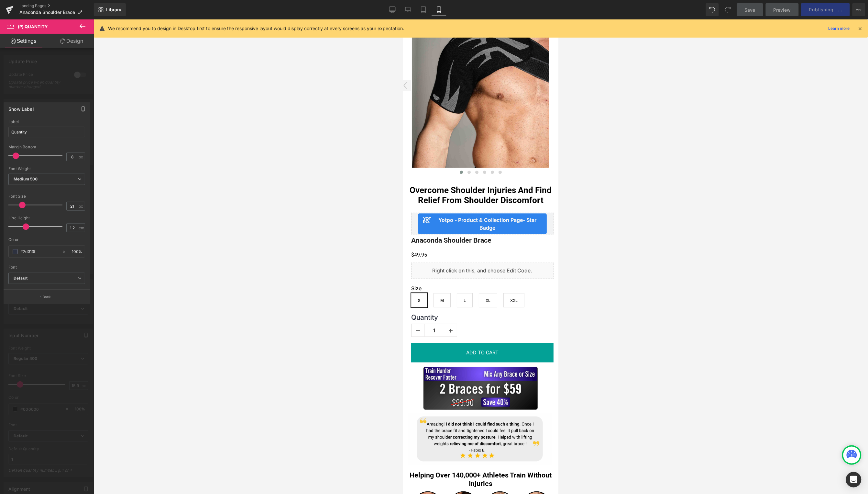  I want to click on span: Anaconda Shoulder Brace, so click(47, 12).